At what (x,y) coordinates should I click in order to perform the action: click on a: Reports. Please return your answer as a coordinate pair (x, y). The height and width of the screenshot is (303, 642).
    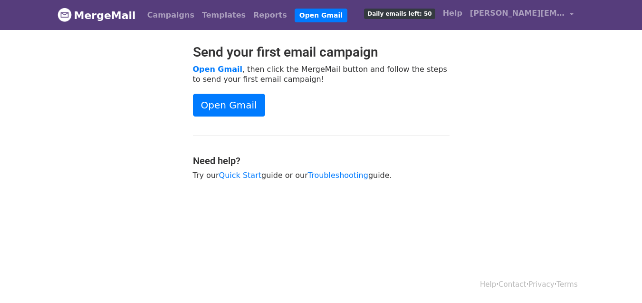
    Looking at the image, I should click on (270, 15).